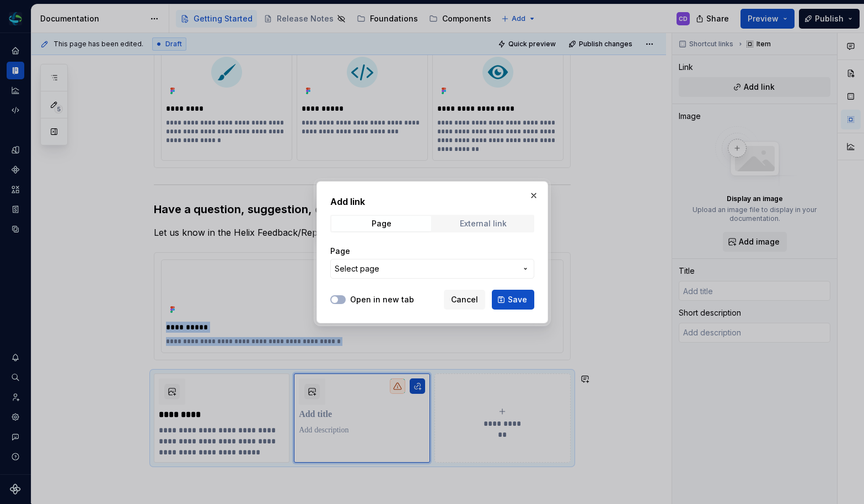 This screenshot has width=864, height=504. What do you see at coordinates (513, 300) in the screenshot?
I see `button: Save` at bounding box center [513, 300].